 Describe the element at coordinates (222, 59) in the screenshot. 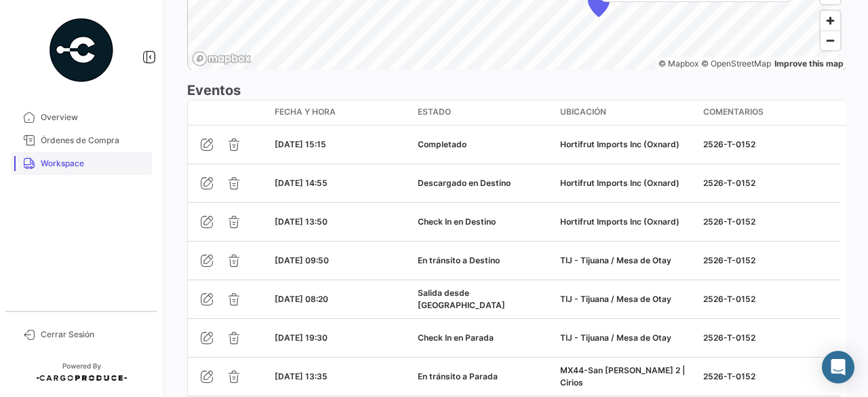

I see `a: Mapbox logo` at that location.